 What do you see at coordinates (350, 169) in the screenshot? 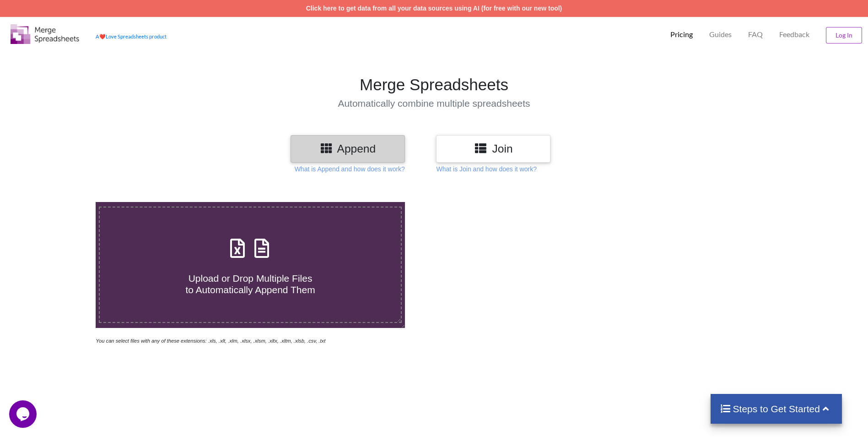
I see `p: What is Append and how does it work?` at bounding box center [350, 169].